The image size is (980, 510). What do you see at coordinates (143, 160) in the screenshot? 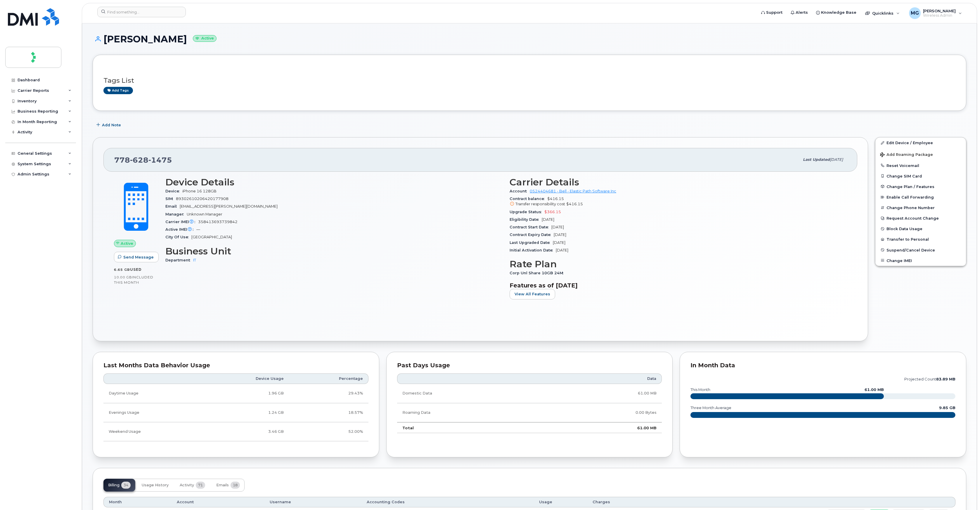
I see `span: 778` at bounding box center [143, 160].